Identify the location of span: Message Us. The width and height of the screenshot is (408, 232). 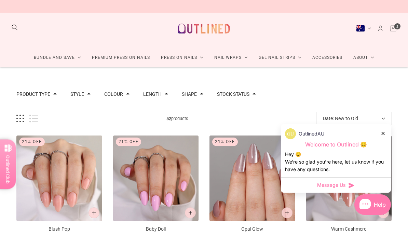
(332, 185).